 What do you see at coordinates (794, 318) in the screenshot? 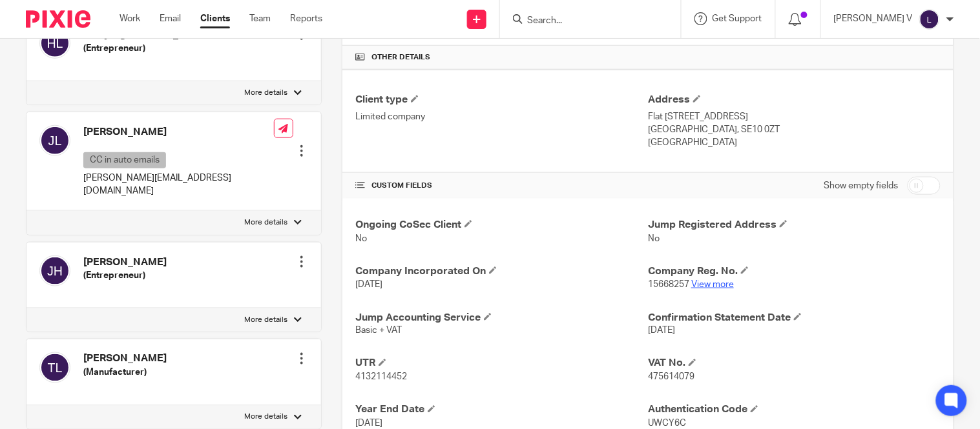
I see `h4: Confirmation Statement Date` at bounding box center [794, 318].